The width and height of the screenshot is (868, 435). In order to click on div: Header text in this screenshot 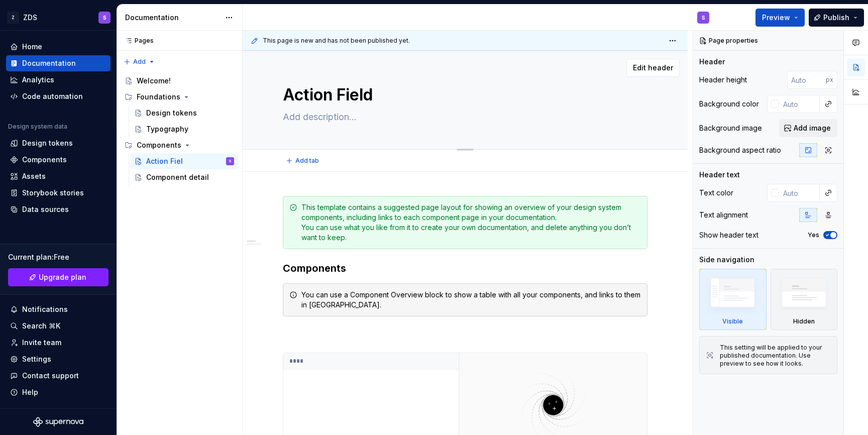, I will do `click(720, 175)`.